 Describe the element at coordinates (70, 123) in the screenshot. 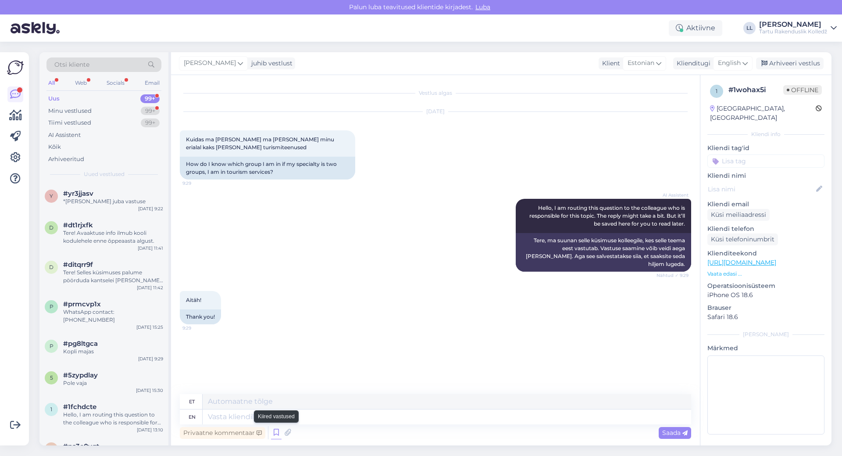

I see `div: Tiimi vestlused` at that location.